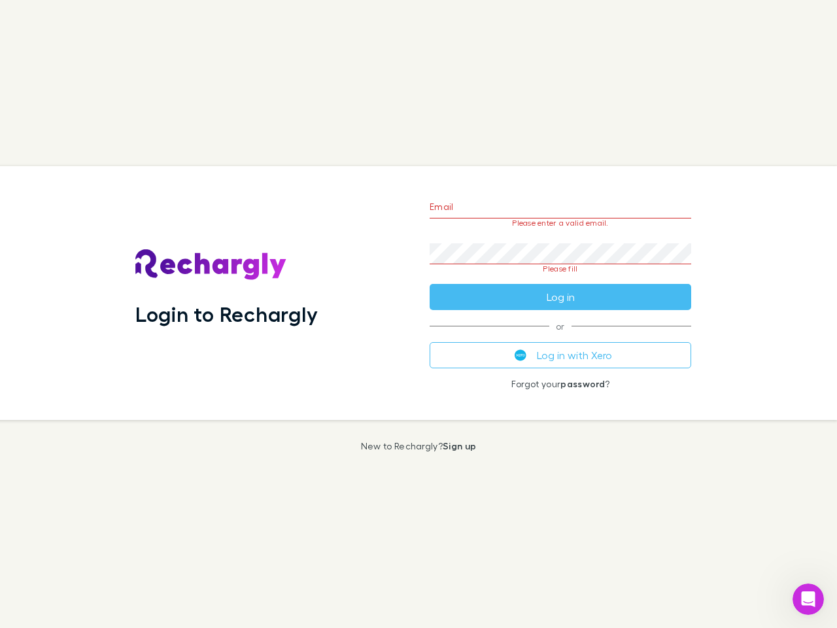 The width and height of the screenshot is (837, 628). I want to click on p: Forgot your ?, so click(560, 384).